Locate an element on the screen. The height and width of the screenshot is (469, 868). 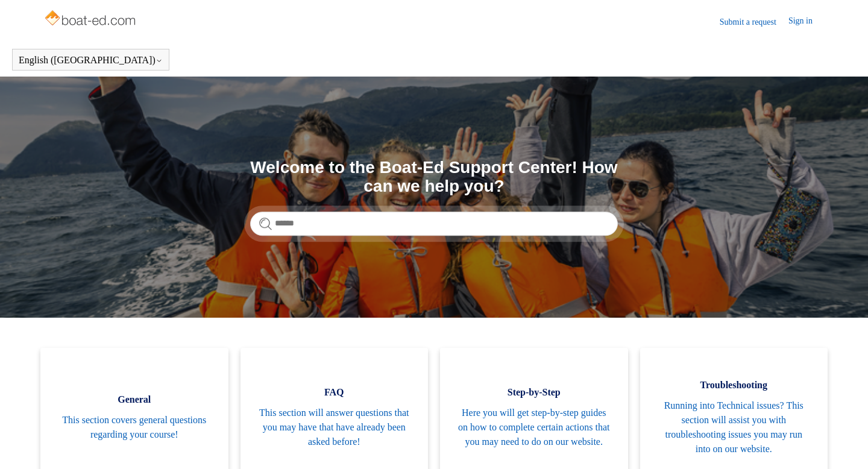
a: Submit a request is located at coordinates (754, 22).